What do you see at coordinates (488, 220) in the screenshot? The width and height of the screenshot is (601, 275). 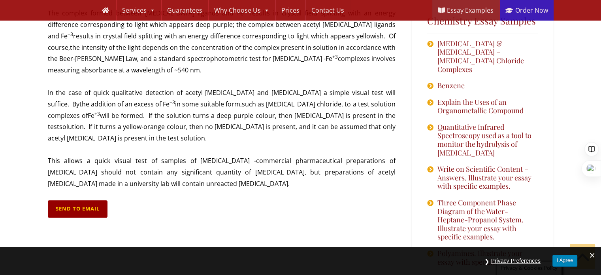 I see `h6: Three Component Phase Diagram of the Water-Heptane-Propanol System. Illustrate your essay with sp...` at bounding box center [488, 220].